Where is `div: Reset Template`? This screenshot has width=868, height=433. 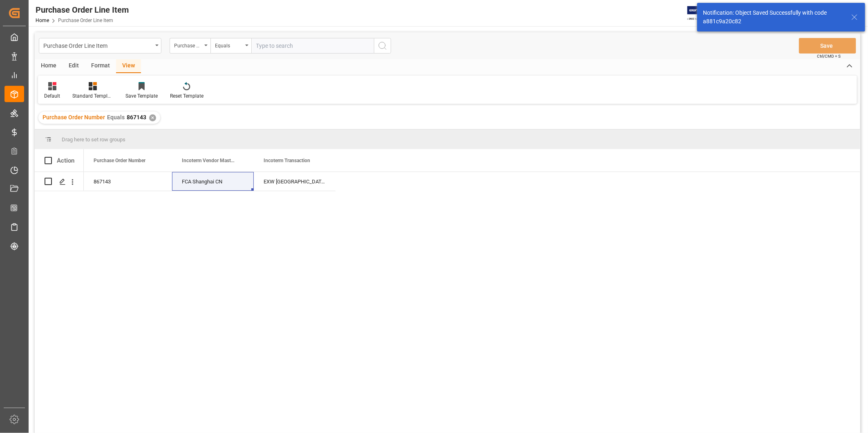 div: Reset Template is located at coordinates (187, 96).